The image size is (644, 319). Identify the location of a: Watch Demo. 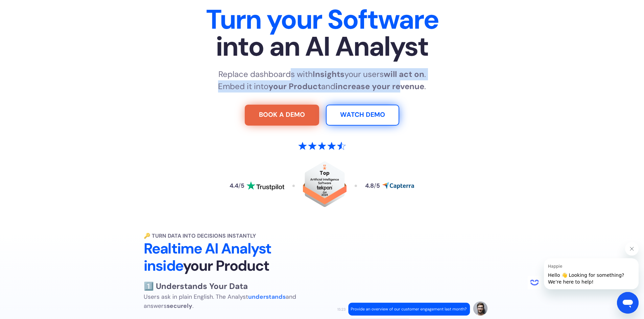
(362, 115).